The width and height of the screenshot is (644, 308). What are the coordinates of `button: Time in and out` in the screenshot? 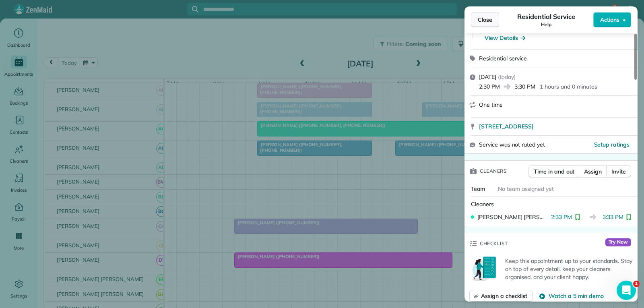 It's located at (554, 172).